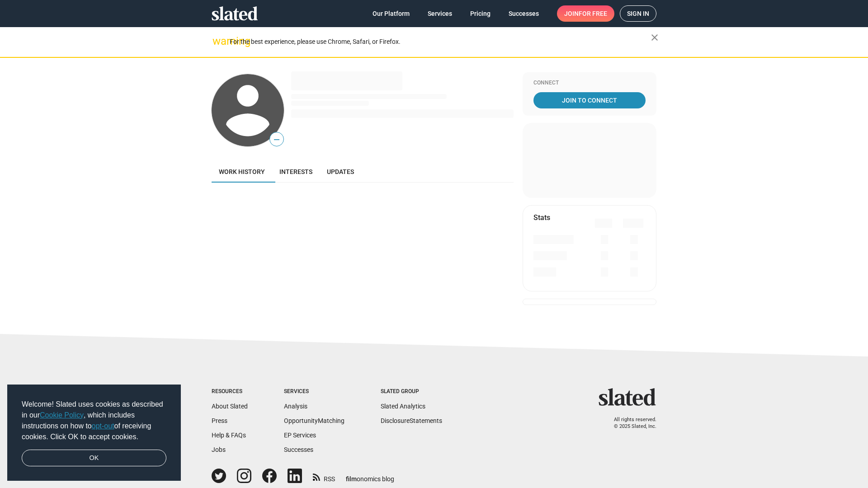 The image size is (868, 488). Describe the element at coordinates (242, 172) in the screenshot. I see `a: Work history` at that location.